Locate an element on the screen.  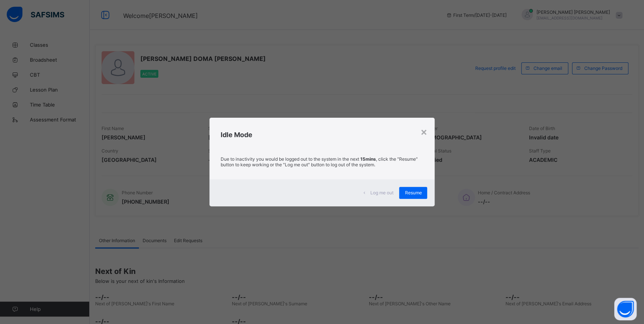
span: Resume is located at coordinates (413, 193).